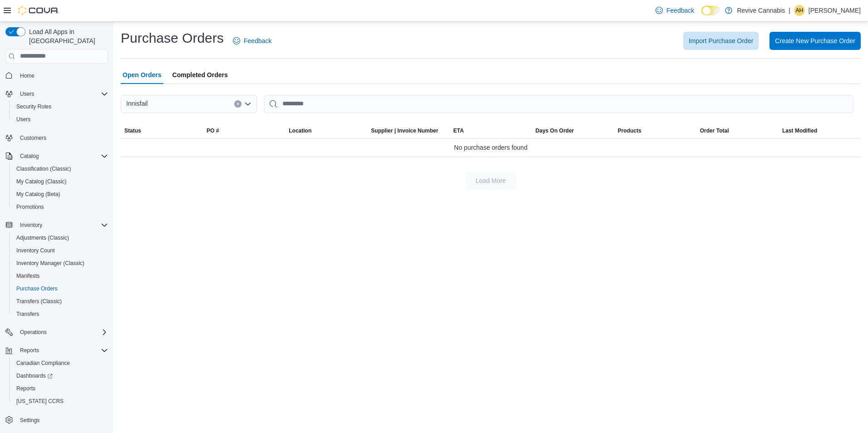 Image resolution: width=868 pixels, height=433 pixels. What do you see at coordinates (36, 251) in the screenshot?
I see `a: Inventory Count` at bounding box center [36, 251].